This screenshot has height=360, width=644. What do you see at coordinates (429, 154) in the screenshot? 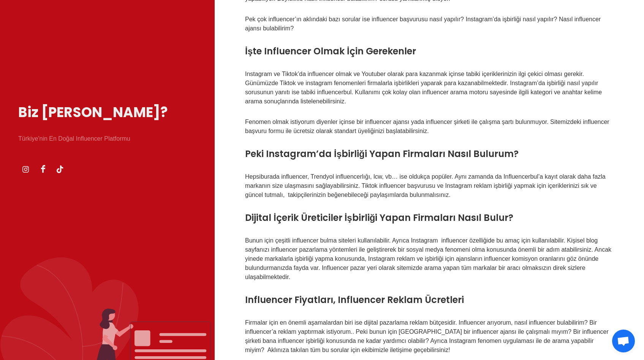
I see `h3: Peki Instagram’da İşbirliği Yapan Firmaları Nasıl Bulurum?` at bounding box center [429, 154].